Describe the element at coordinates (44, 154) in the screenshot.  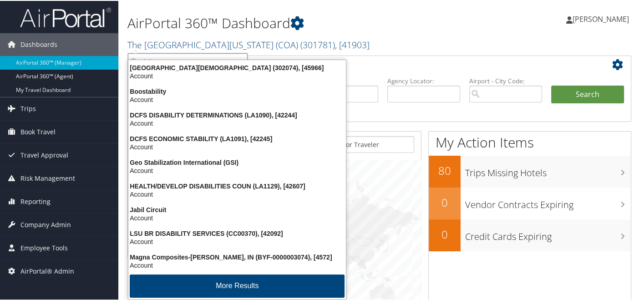
I see `span: Travel Approval` at that location.